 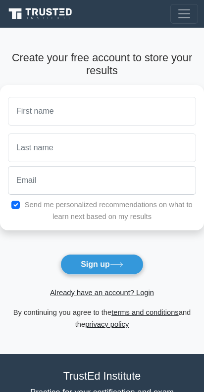 I want to click on a: Already have an account? Login, so click(x=102, y=293).